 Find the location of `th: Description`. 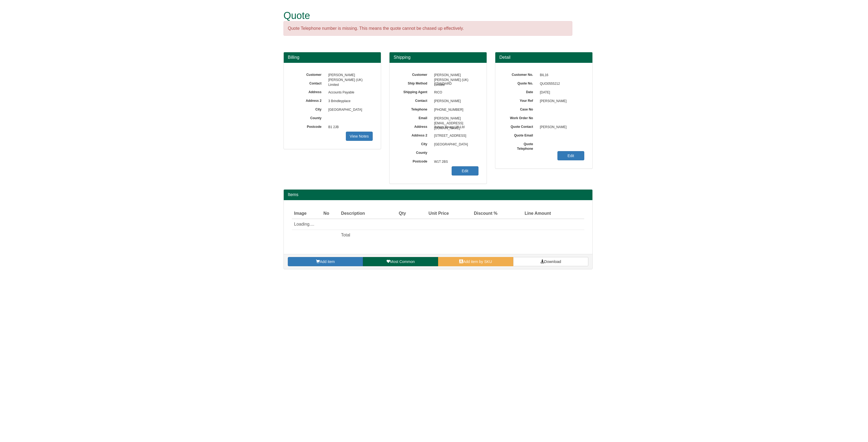

th: Description is located at coordinates (363, 214).